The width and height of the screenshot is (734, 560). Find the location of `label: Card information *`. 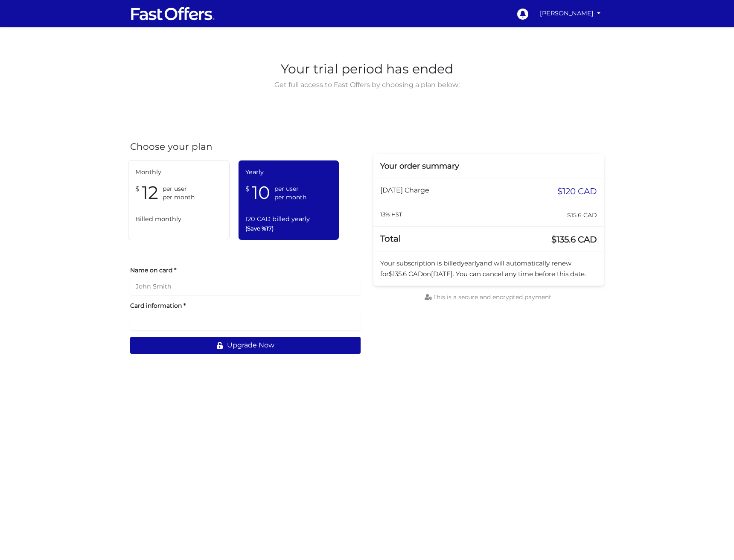

label: Card information * is located at coordinates (245, 305).